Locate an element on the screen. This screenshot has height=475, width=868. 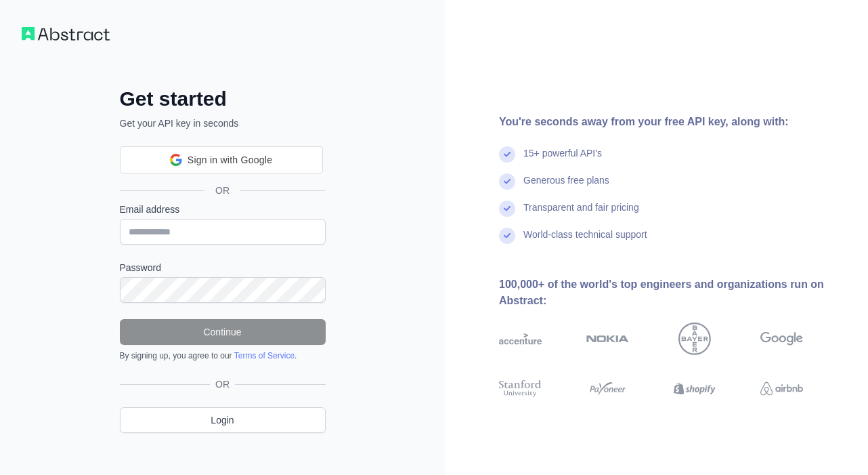
img: airbnb is located at coordinates (782, 388).